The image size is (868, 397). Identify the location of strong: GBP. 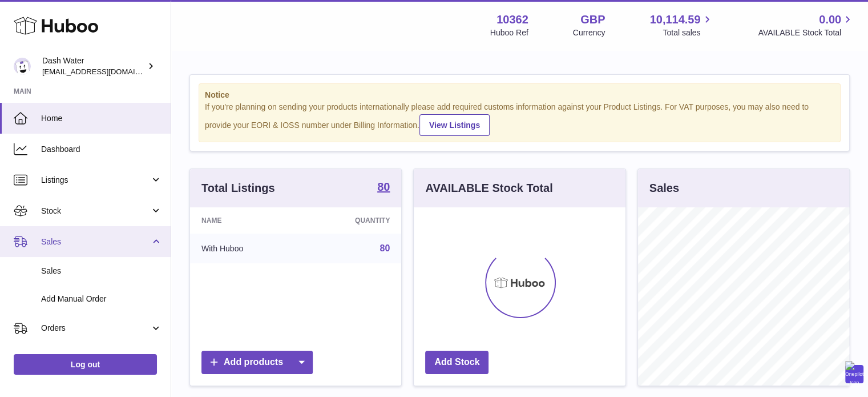
(592, 20).